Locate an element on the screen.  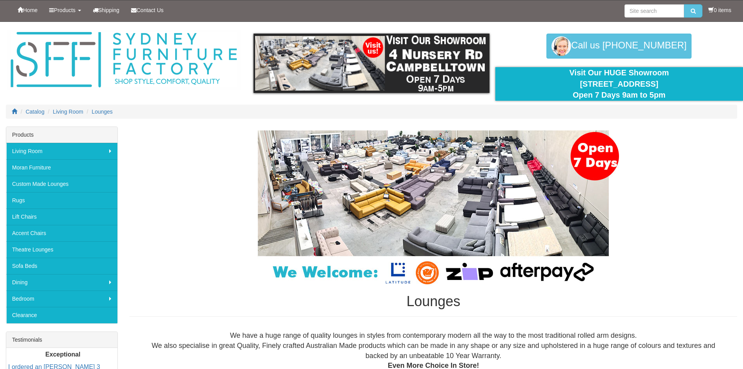
a: Dining is located at coordinates (62, 282).